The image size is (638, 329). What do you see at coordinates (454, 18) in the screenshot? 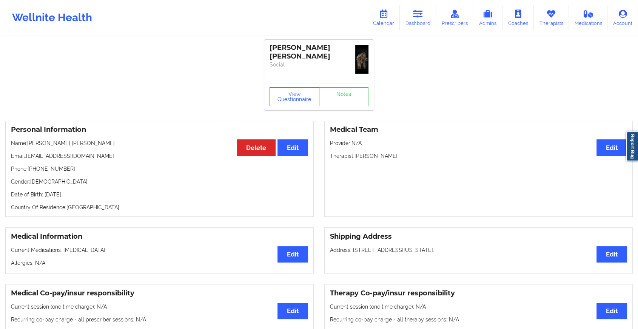
I see `a: Prescribers` at bounding box center [454, 18].